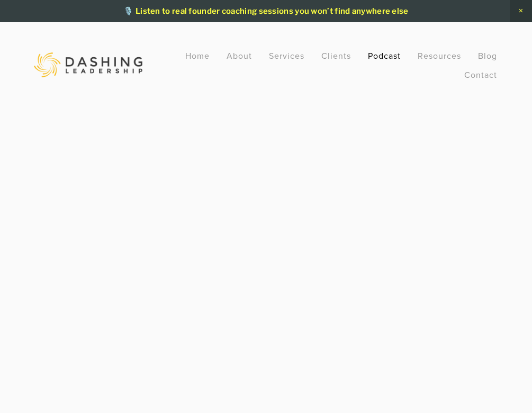  Describe the element at coordinates (384, 55) in the screenshot. I see `a: Podcast` at that location.